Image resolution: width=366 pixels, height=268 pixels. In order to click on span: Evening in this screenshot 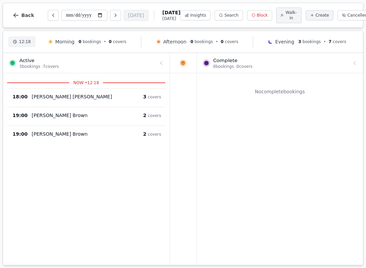, I will do `click(285, 42)`.